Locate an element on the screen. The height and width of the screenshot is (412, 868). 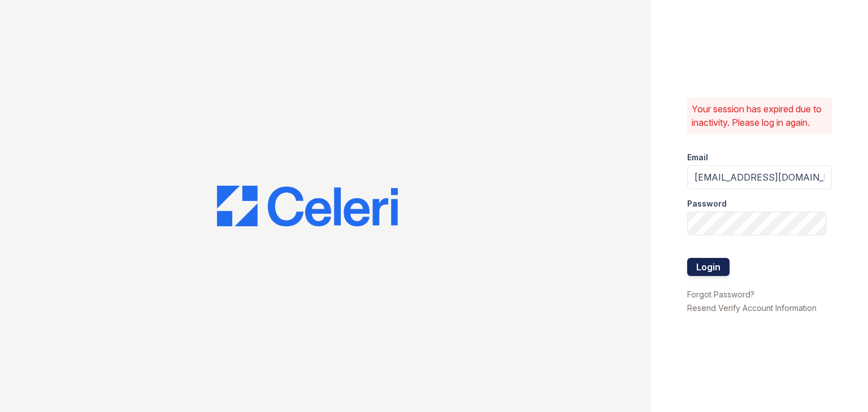
a: Forgot Password? is located at coordinates (720, 294).